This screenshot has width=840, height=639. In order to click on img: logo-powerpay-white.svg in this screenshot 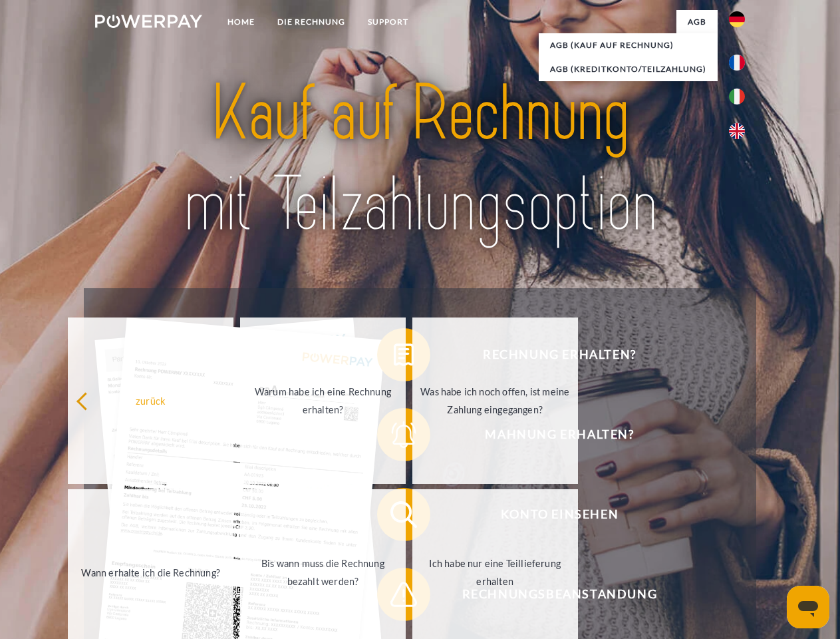, I will do `click(148, 21)`.